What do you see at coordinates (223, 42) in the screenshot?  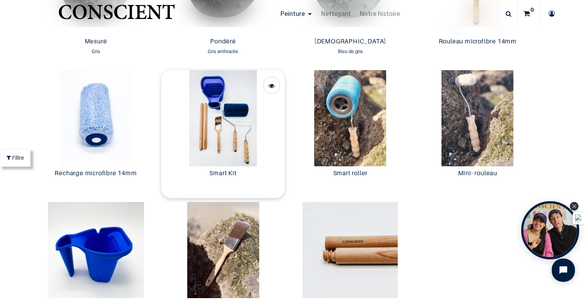 I see `a: Pondéré` at bounding box center [223, 42].